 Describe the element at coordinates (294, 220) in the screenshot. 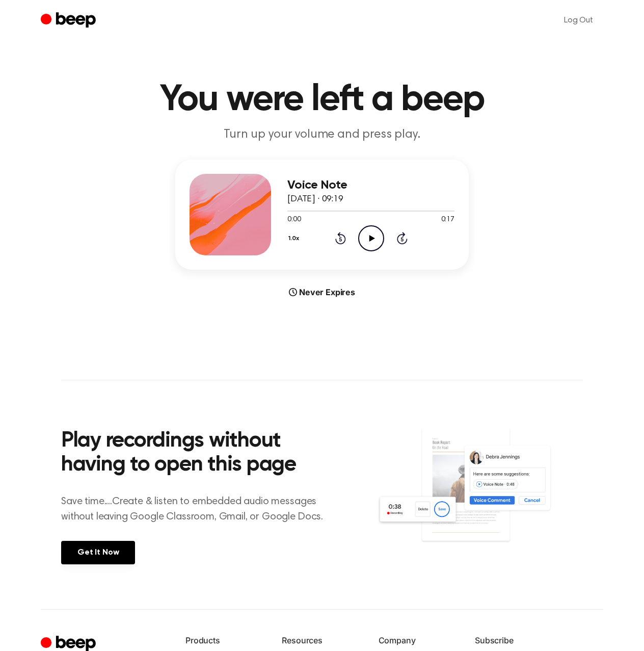

I see `span: 0:00` at that location.